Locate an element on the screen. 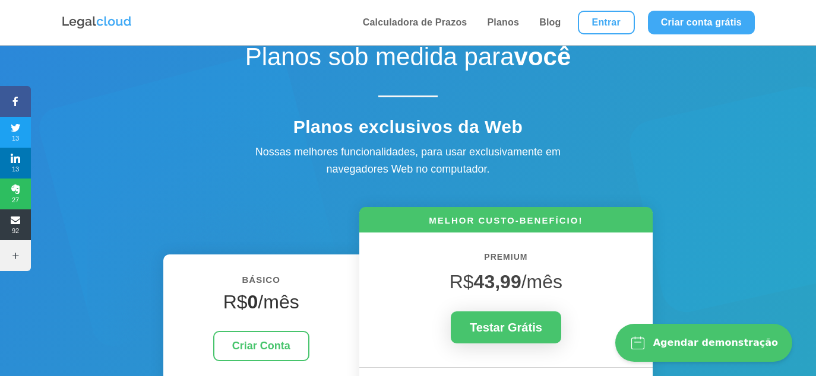  h6: PREMIUM is located at coordinates (506, 261).